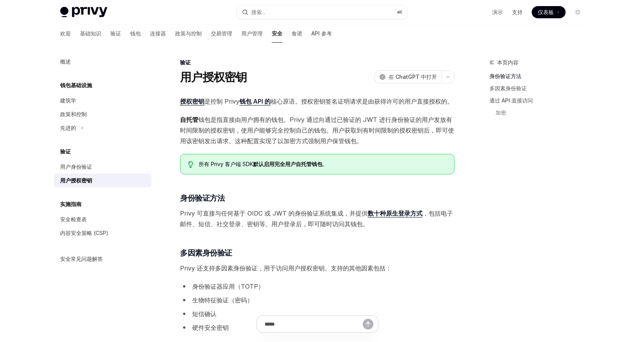 The width and height of the screenshot is (644, 342). Describe the element at coordinates (135, 33) in the screenshot. I see `font: 钱包` at that location.